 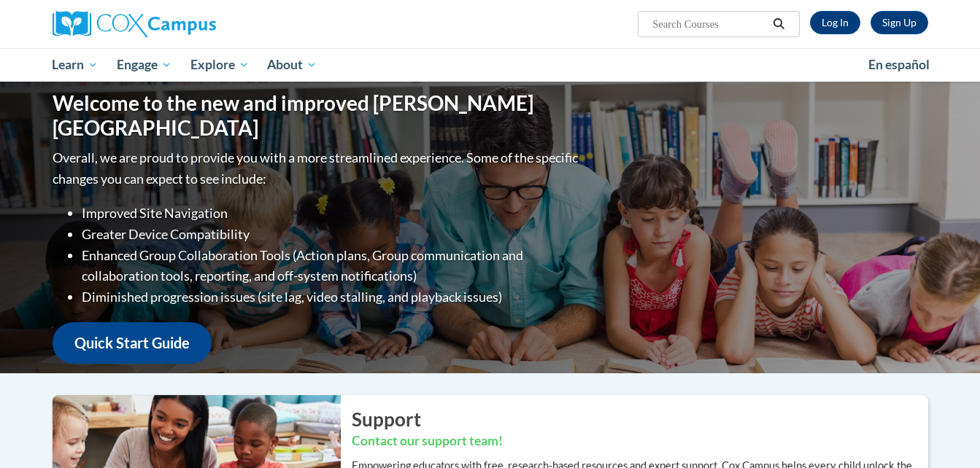 What do you see at coordinates (331, 213) in the screenshot?
I see `li: Improved Site Navigation` at bounding box center [331, 213].